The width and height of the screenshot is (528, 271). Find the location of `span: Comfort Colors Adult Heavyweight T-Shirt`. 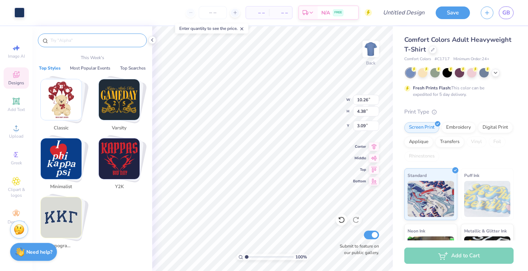

span: Comfort Colors Adult Heavyweight T-Shirt is located at coordinates (458, 44).